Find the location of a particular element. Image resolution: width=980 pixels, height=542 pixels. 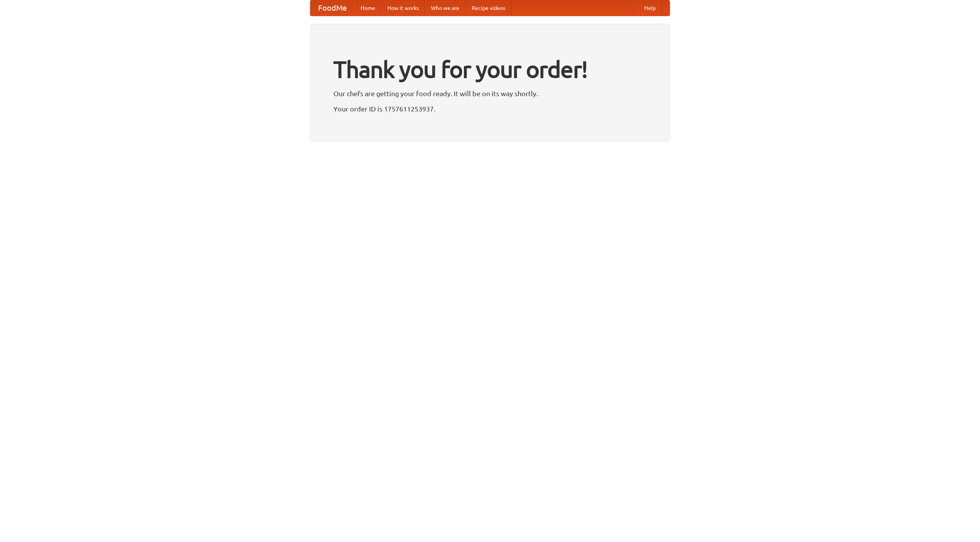

p: Our chefs are getting your food ready. It will be on its way shortly. is located at coordinates (490, 93).